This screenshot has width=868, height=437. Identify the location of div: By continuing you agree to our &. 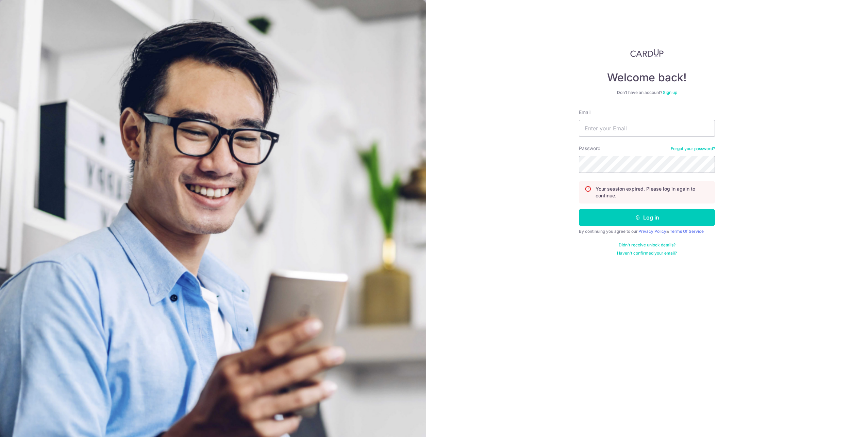
(647, 232).